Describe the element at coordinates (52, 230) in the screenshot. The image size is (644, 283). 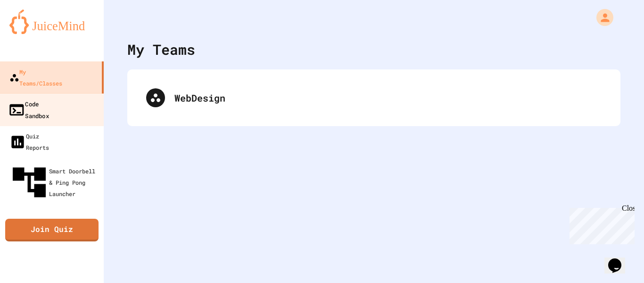
I see `a: Join Quiz` at that location.